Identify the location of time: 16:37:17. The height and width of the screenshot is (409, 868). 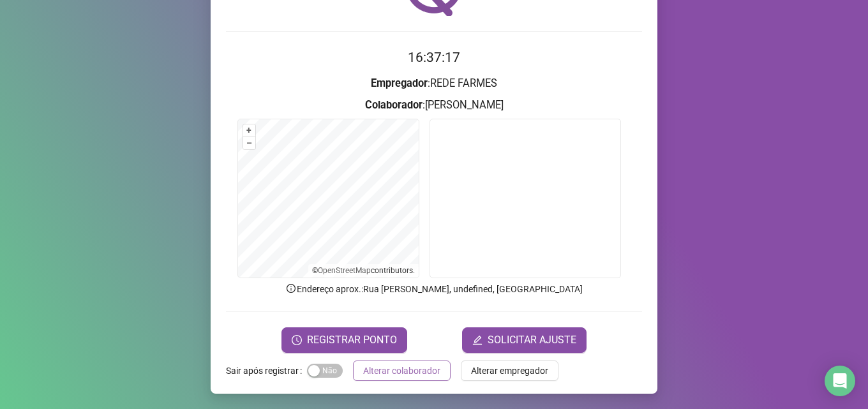
(434, 57).